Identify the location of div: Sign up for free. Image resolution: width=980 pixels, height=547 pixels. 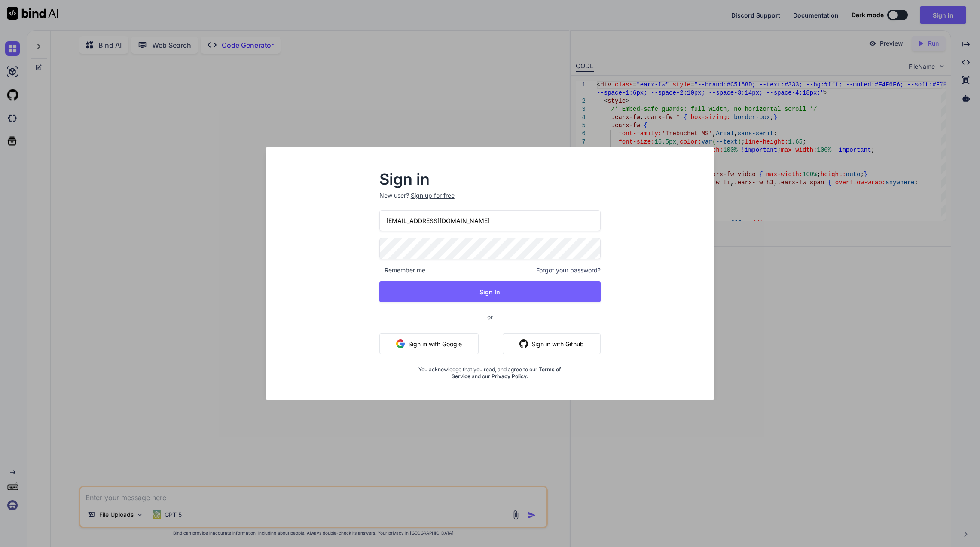
(432, 195).